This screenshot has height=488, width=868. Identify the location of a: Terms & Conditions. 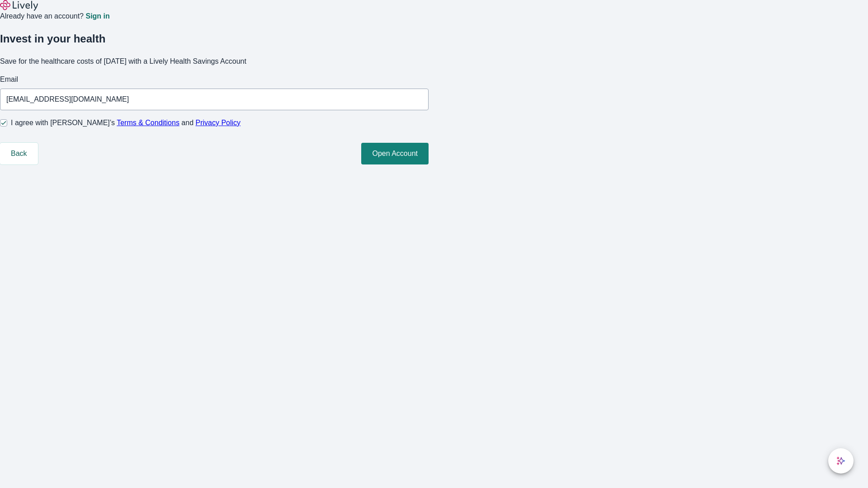
(148, 123).